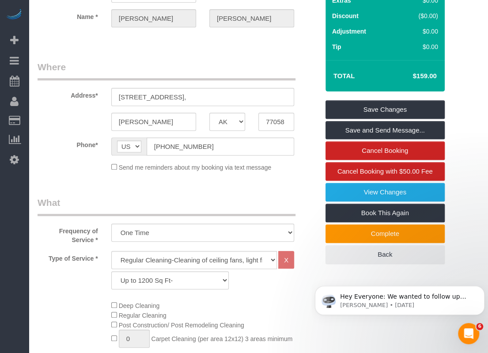 This screenshot has width=488, height=353. Describe the element at coordinates (252, 18) in the screenshot. I see `input: Last Name*` at that location.